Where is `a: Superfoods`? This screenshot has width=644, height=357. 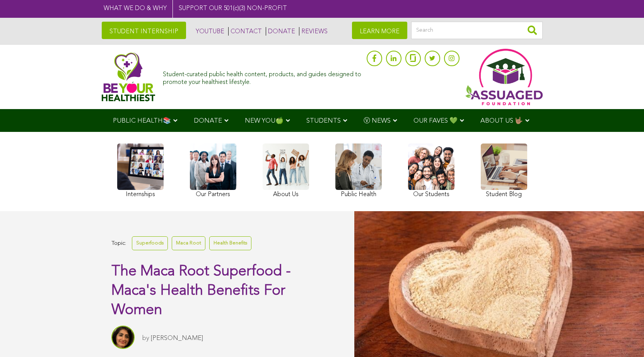
a: Superfoods is located at coordinates (149, 243).